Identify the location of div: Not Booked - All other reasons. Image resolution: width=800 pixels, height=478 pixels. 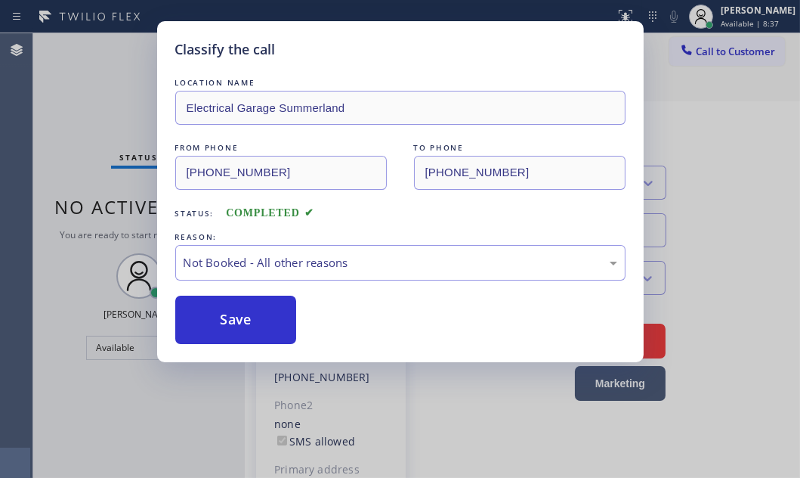
(401, 262).